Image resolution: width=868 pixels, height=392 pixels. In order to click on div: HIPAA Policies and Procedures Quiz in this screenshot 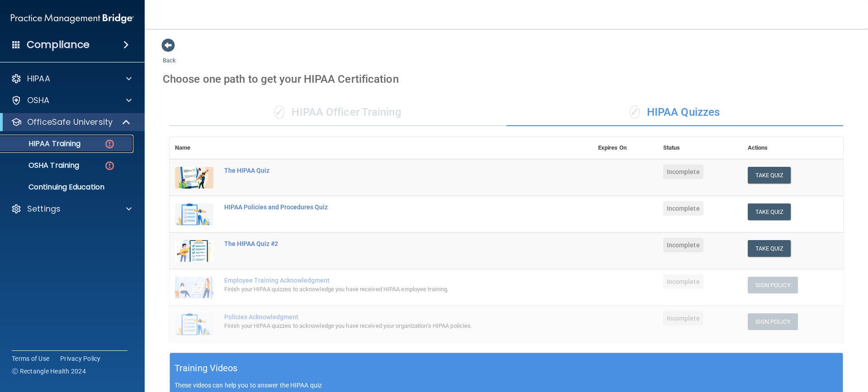, I will do `click(385, 207)`.